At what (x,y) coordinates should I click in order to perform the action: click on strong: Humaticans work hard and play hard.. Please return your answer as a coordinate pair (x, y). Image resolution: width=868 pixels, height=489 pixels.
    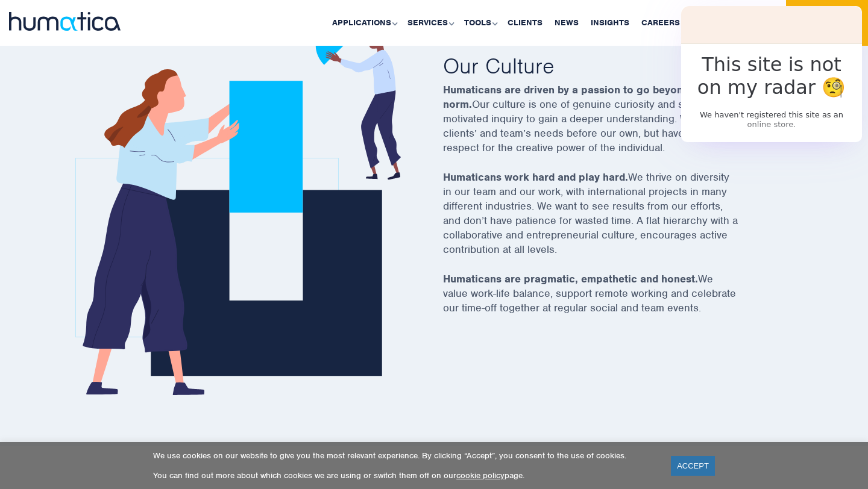
    Looking at the image, I should click on (535, 177).